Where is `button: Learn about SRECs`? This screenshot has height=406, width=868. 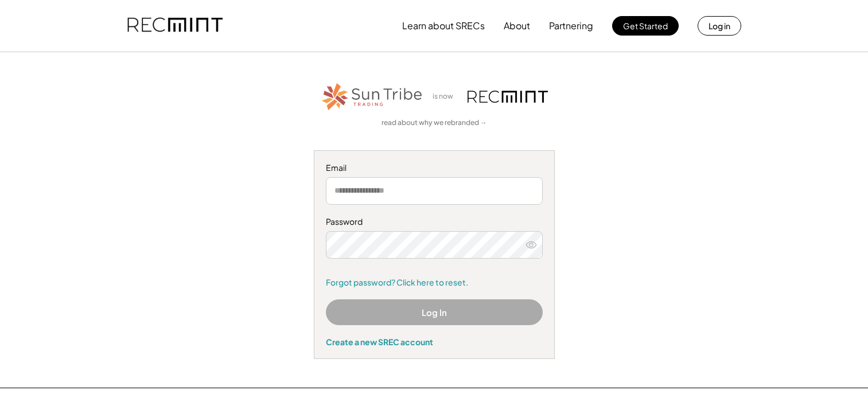 button: Learn about SRECs is located at coordinates (444, 25).